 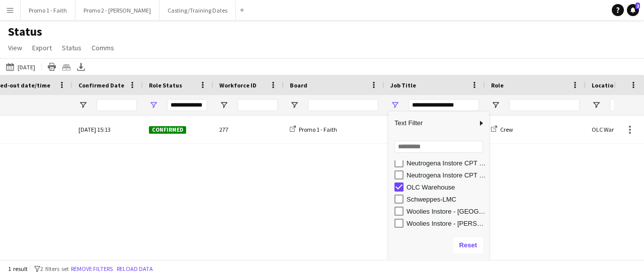 What do you see at coordinates (91, 269) in the screenshot?
I see `button: Remove filters` at bounding box center [91, 269].